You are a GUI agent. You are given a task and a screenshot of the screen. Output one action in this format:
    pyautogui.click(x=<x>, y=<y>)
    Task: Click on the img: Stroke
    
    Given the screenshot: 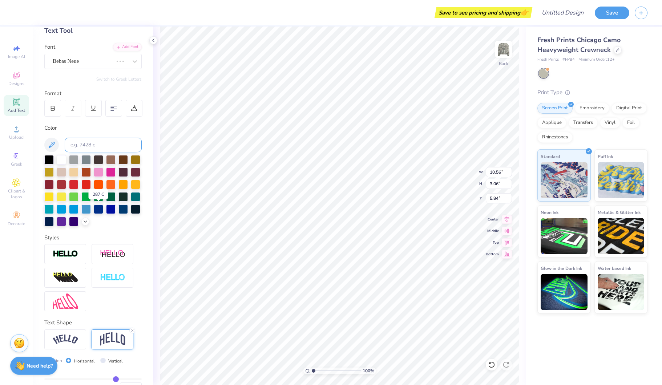 What is the action you would take?
    pyautogui.click(x=65, y=254)
    